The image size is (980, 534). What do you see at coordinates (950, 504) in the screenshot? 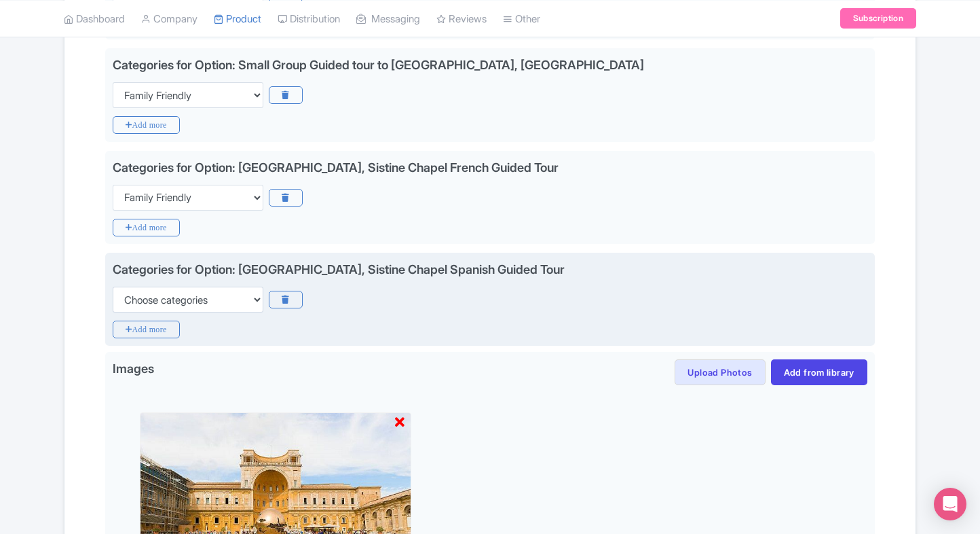
I see `div: Open Intercom Messenger` at bounding box center [950, 504].